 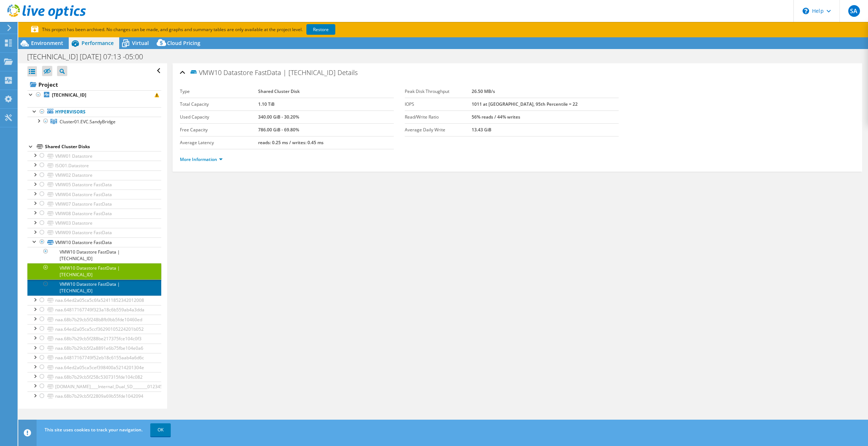 What do you see at coordinates (439, 91) in the screenshot?
I see `label: Peak Disk Throughput` at bounding box center [439, 91].